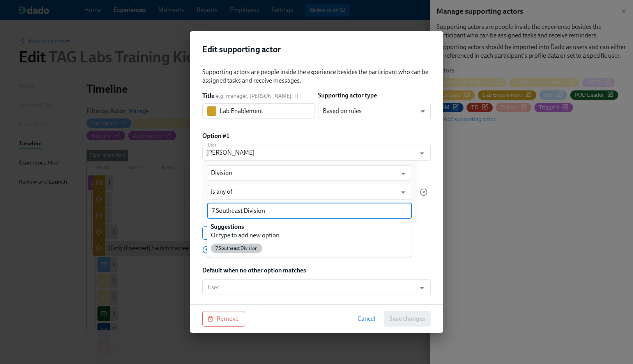 This screenshot has height=364, width=633. What do you see at coordinates (311, 227) in the screenshot?
I see `p: Suggestions` at bounding box center [311, 227].